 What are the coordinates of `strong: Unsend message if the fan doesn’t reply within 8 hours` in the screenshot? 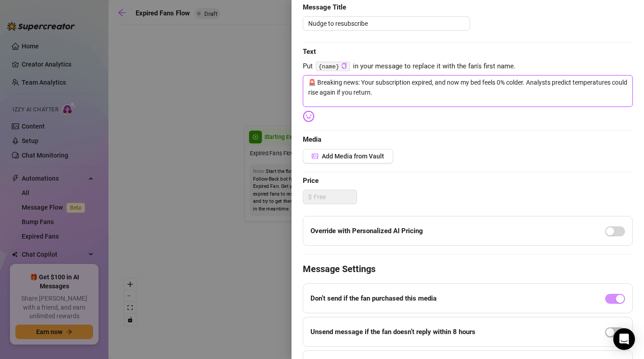 It's located at (393, 332).